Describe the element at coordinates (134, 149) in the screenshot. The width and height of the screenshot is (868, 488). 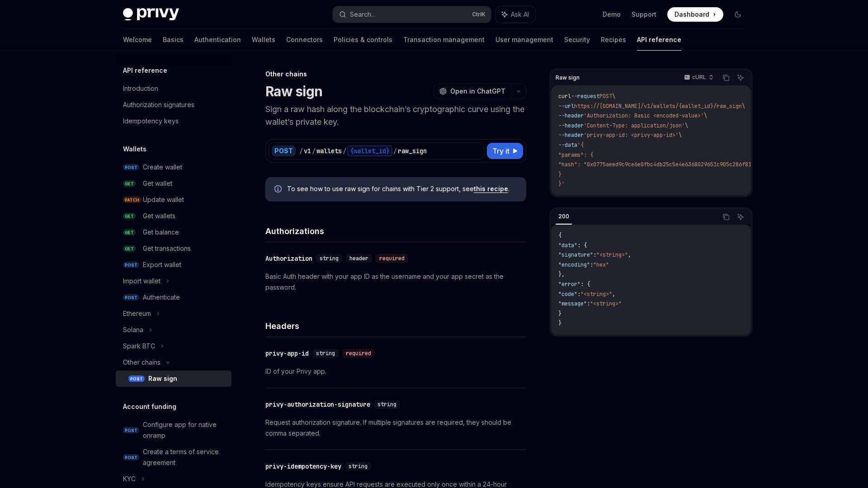
I see `h5: Wallets` at that location.